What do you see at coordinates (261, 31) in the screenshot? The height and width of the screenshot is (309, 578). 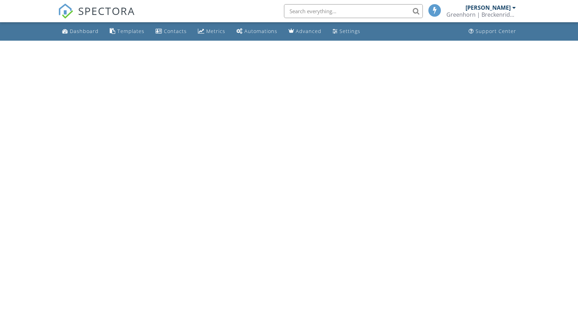 I see `div: Automations` at bounding box center [261, 31].